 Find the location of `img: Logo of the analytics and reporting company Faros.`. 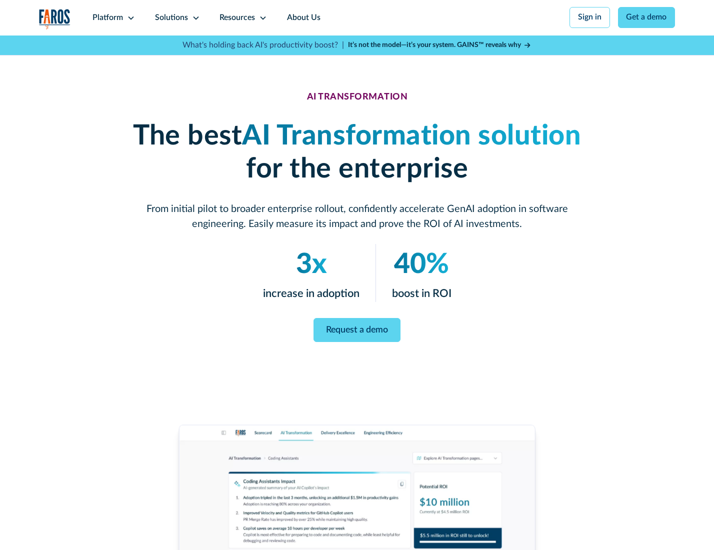

img: Logo of the analytics and reporting company Faros. is located at coordinates (55, 19).